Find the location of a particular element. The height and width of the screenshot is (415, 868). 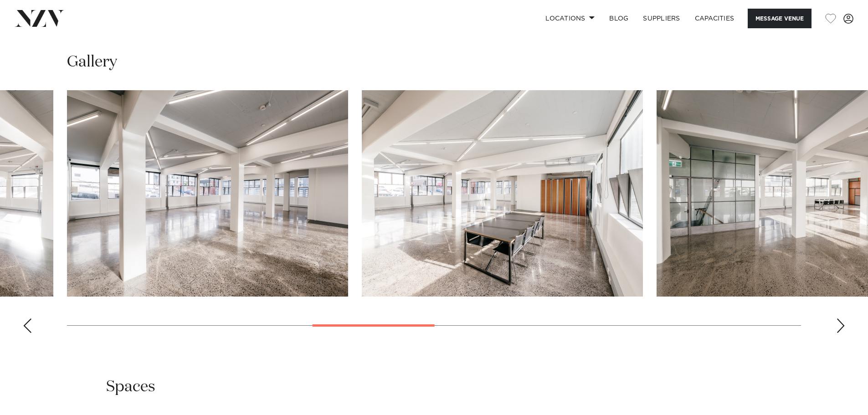

swiper-slide: 6 / 15 is located at coordinates (207, 193).